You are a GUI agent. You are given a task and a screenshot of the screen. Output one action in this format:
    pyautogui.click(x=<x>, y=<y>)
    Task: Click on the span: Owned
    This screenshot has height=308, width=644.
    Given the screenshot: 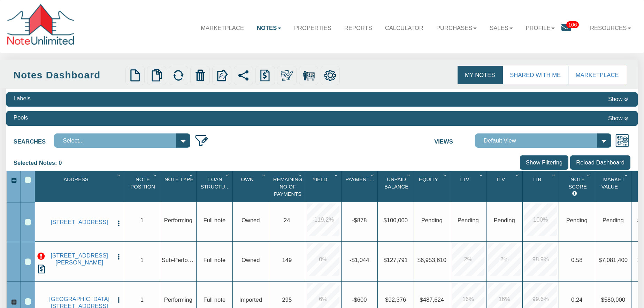 What is the action you would take?
    pyautogui.click(x=251, y=260)
    